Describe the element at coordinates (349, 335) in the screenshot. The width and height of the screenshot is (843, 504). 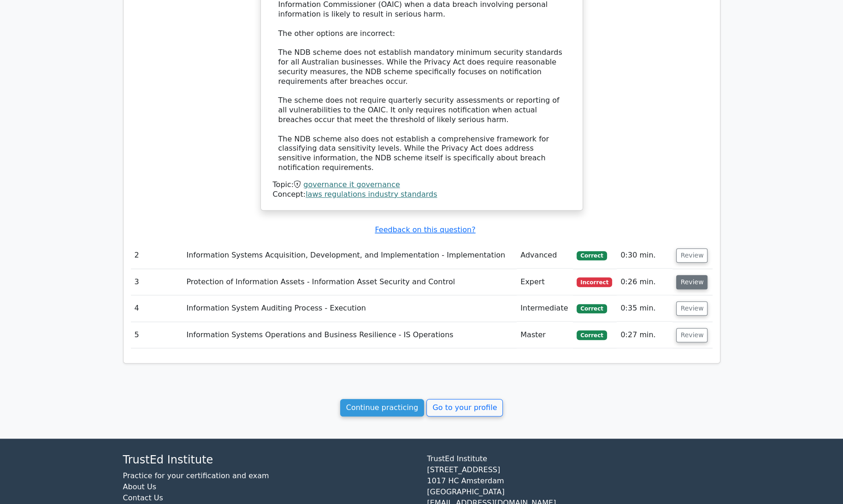
I see `td: Information Systems Operations and Business Resilience - IS Operations` at that location.